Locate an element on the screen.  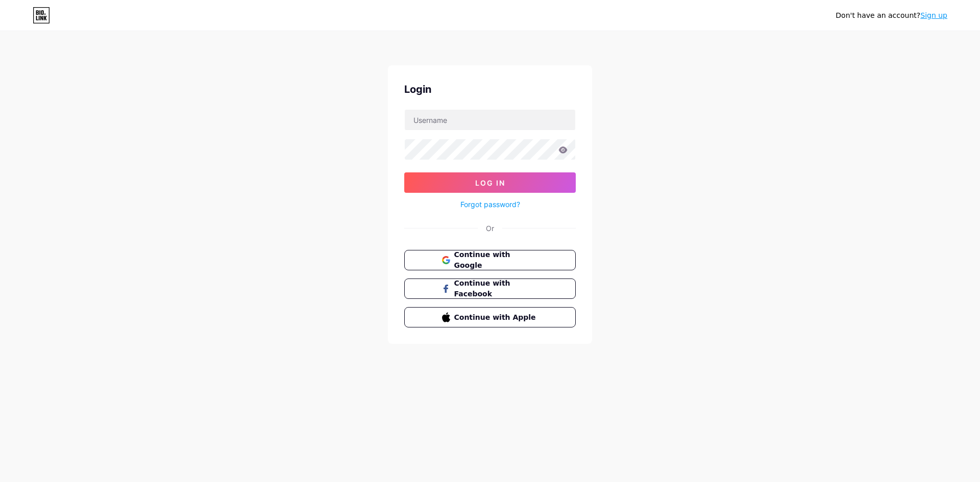
a: Continue with Facebook is located at coordinates (490, 288).